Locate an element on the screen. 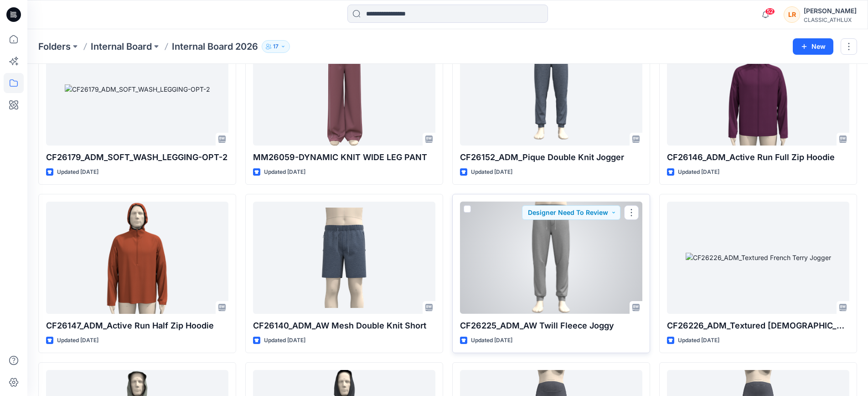 This screenshot has width=868, height=396. p: CF26140_ADM_AW Mesh Double Knit Short is located at coordinates (344, 325).